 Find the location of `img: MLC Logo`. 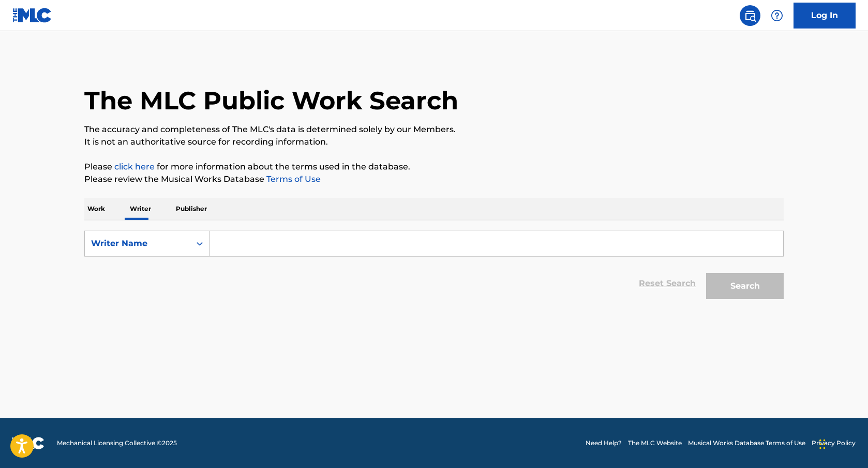

img: MLC Logo is located at coordinates (32, 15).